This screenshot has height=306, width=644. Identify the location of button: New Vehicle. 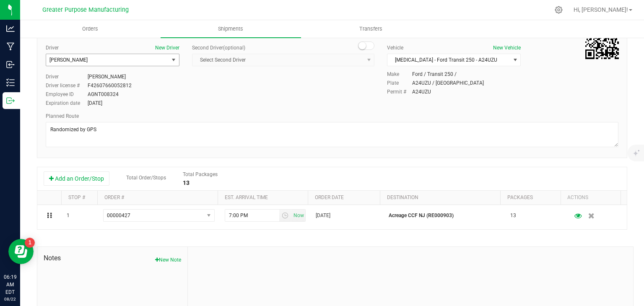
(507, 48).